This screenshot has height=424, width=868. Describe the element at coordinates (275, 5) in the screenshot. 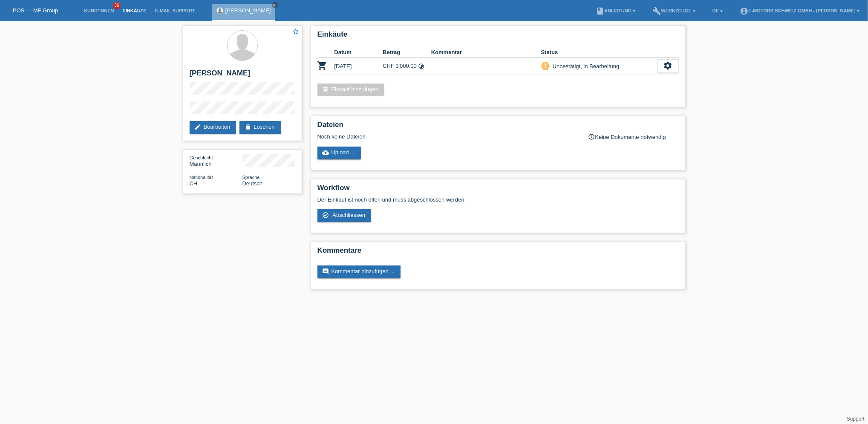

I see `i: close` at that location.